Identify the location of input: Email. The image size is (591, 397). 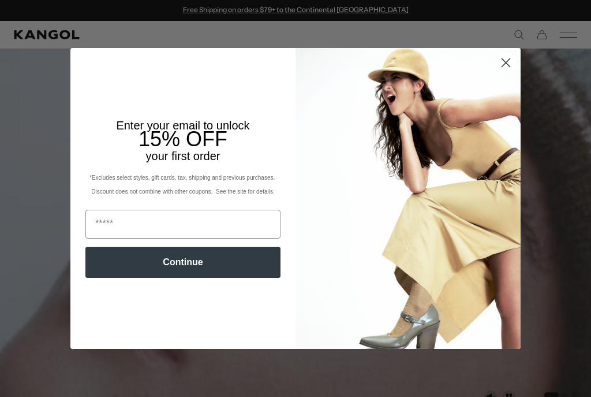
(183, 224).